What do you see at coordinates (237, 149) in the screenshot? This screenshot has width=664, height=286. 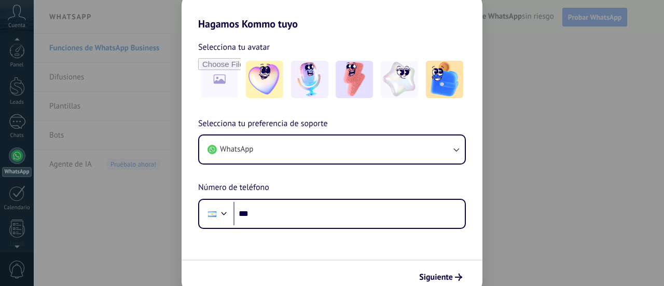 I see `span: WhatsApp` at bounding box center [237, 149].